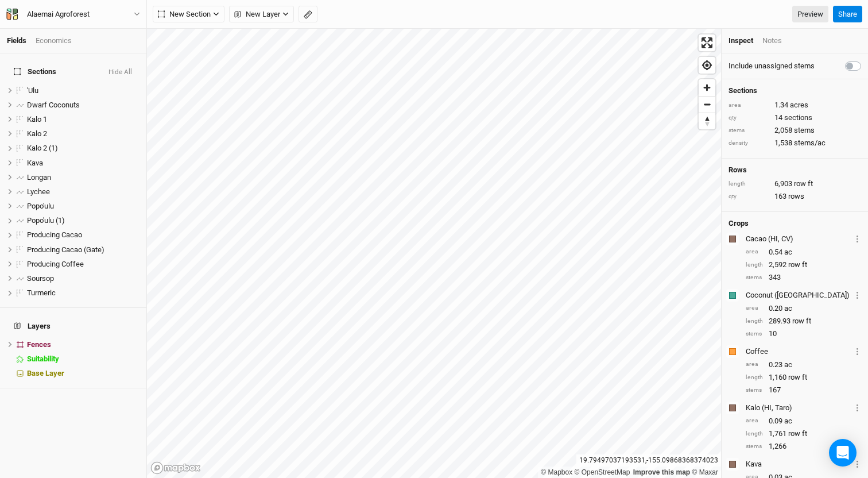 The image size is (868, 478). What do you see at coordinates (53, 105) in the screenshot?
I see `span: Dwarf Coconuts` at bounding box center [53, 105].